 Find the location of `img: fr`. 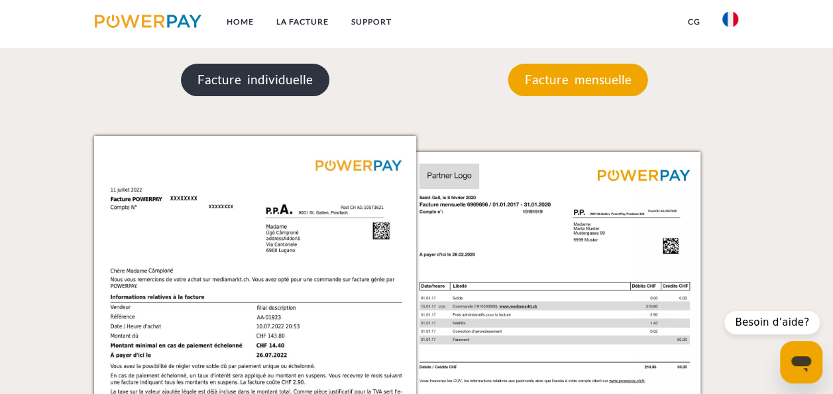

img: fr is located at coordinates (731, 19).